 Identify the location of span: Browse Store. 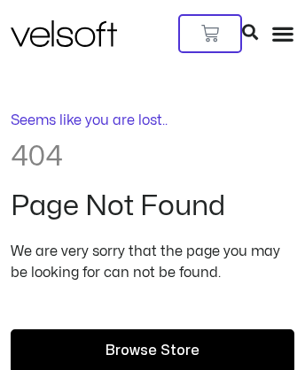
(152, 352).